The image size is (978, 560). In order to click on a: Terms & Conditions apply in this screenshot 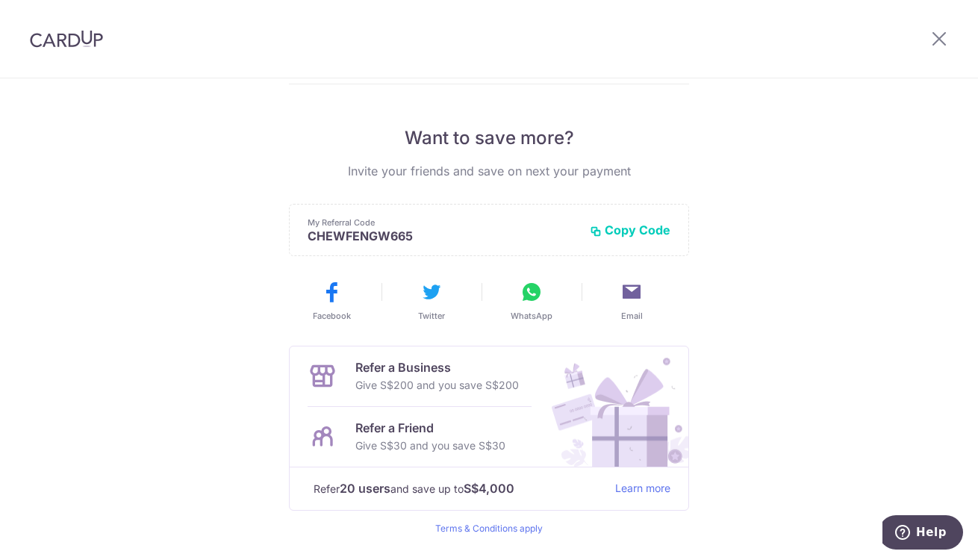, I will do `click(489, 528)`.